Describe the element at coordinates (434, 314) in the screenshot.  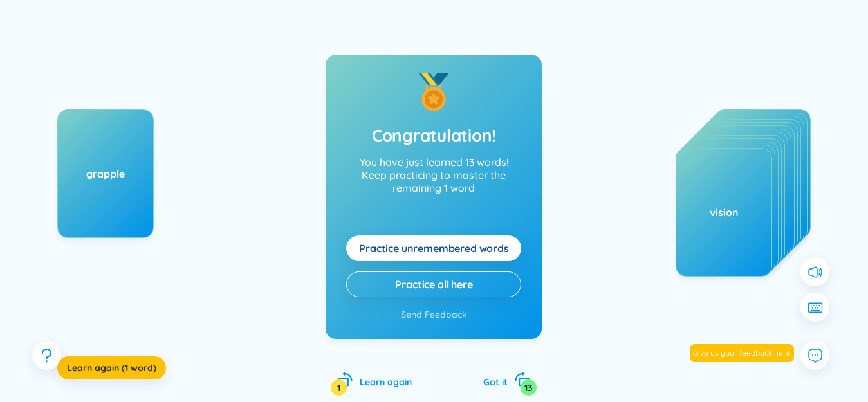
I see `button: Send Feedback` at that location.